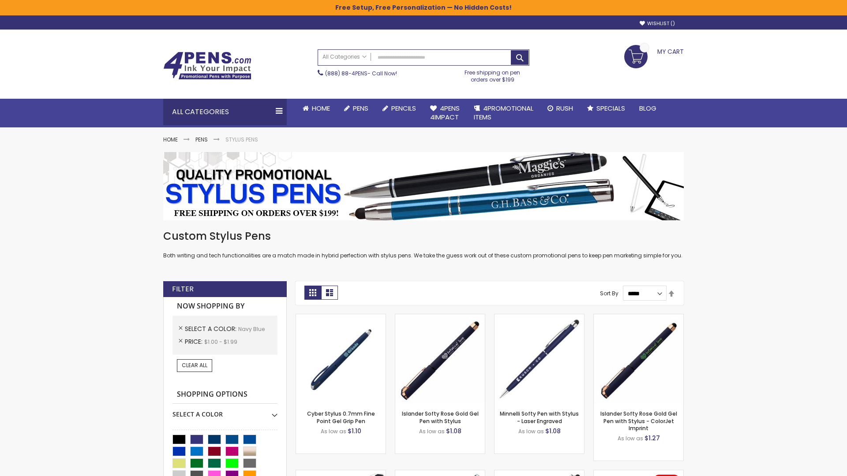 This screenshot has height=476, width=847. Describe the element at coordinates (440, 417) in the screenshot. I see `a: Islander Softy Rose Gold Gel Pen with Stylus` at that location.